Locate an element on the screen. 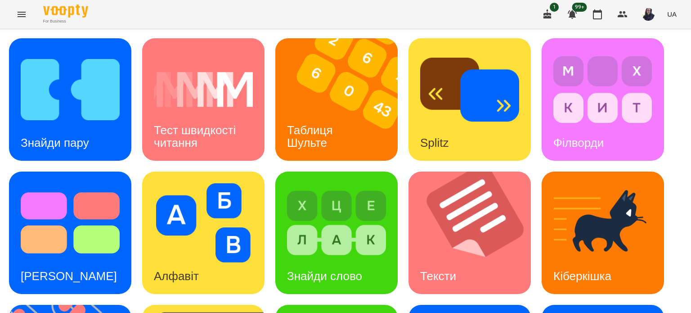 Image resolution: width=691 pixels, height=313 pixels. a: ТекстиТексти is located at coordinates (470, 233).